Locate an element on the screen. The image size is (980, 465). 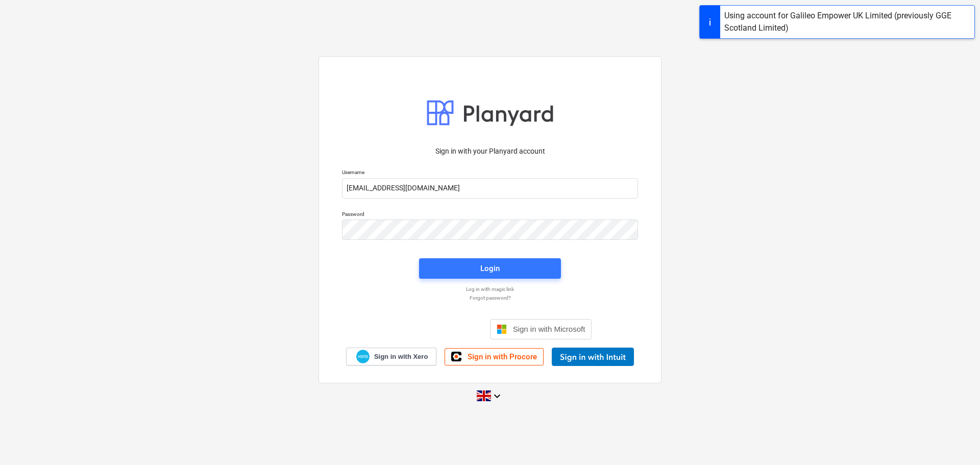
p: Sign in with your Planyard account is located at coordinates (490, 151).